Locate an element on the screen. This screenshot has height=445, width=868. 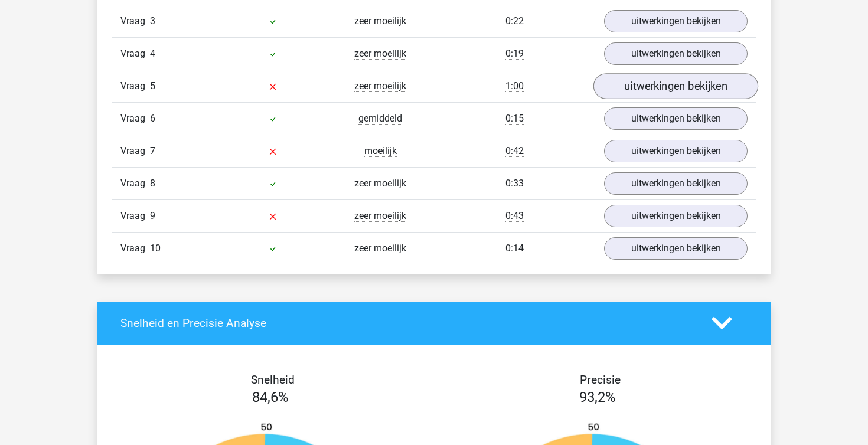
span: 10 is located at coordinates (156, 248).